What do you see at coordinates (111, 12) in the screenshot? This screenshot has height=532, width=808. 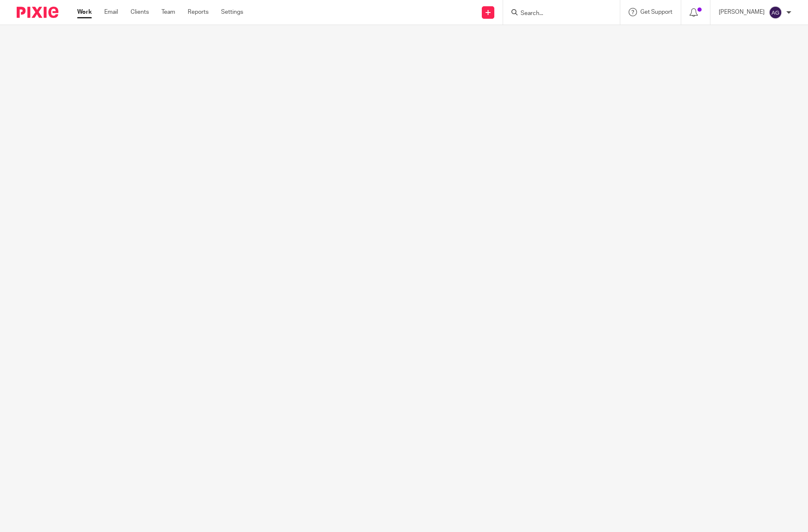 I see `a: Email` at bounding box center [111, 12].